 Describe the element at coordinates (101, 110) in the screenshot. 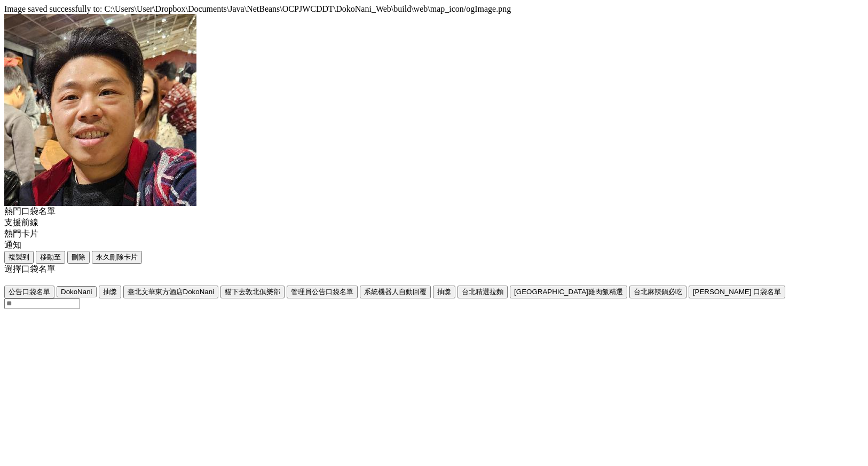

I see `img: Visruth.jpg not found` at that location.